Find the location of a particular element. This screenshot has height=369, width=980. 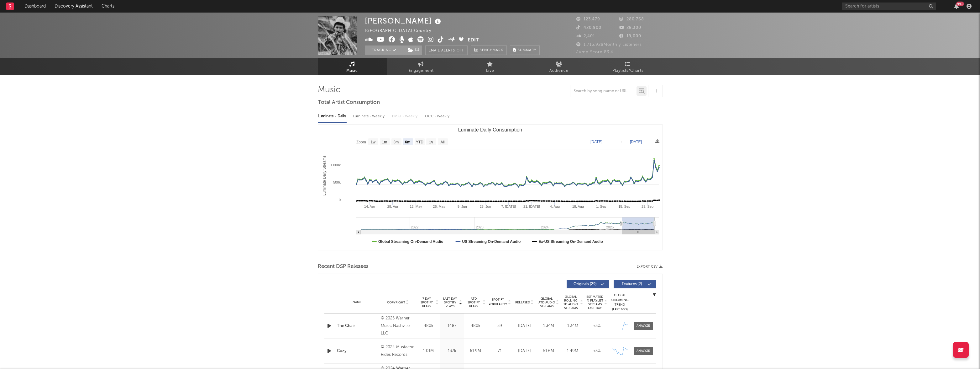

text: YTD is located at coordinates (420, 142).